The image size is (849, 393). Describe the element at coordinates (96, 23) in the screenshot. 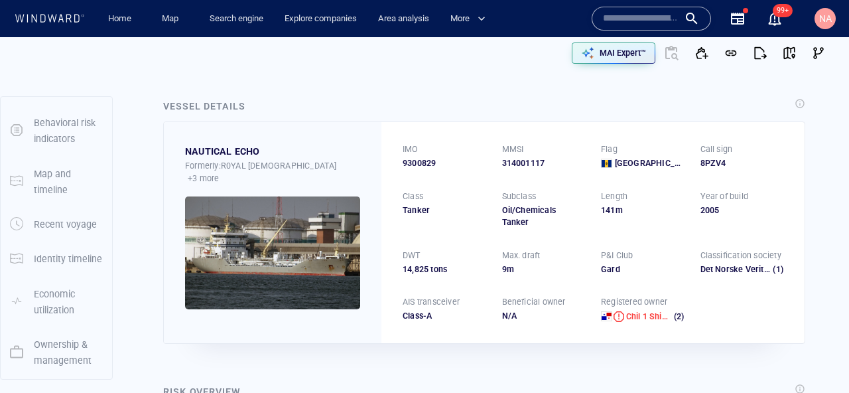

I see `div: (Still Loading...)` at that location.